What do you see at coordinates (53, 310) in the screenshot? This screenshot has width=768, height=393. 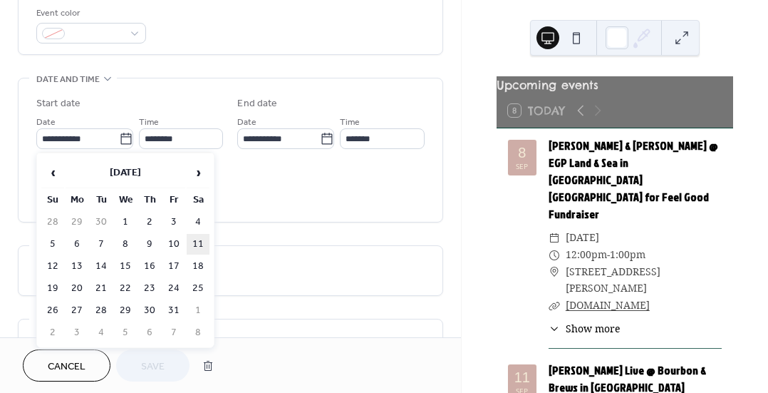 I see `td: 26` at bounding box center [53, 310].